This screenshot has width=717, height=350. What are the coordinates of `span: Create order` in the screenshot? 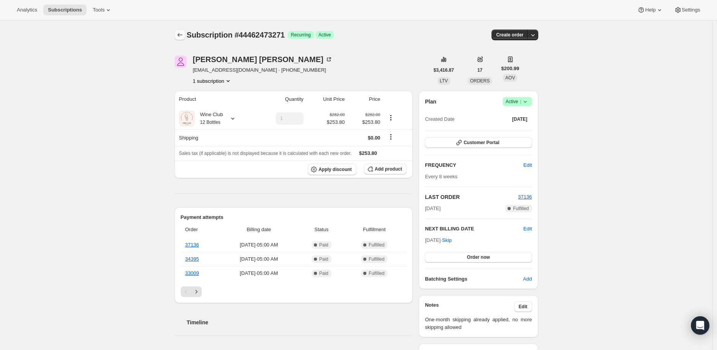 It's located at (510, 35).